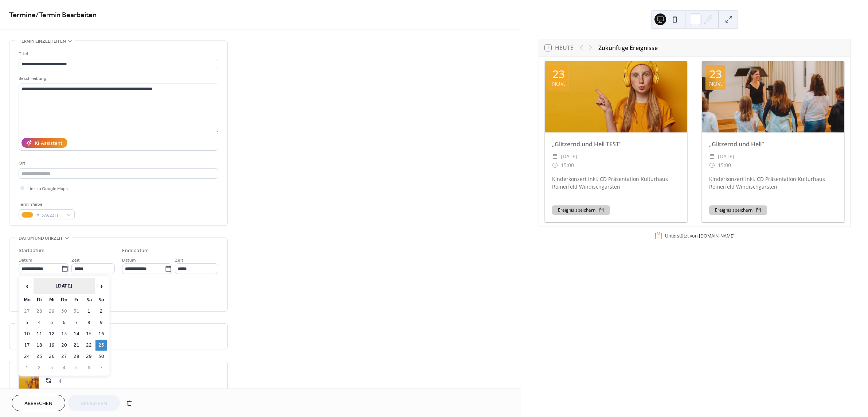 The image size is (868, 417). I want to click on span: Abbrechen, so click(38, 403).